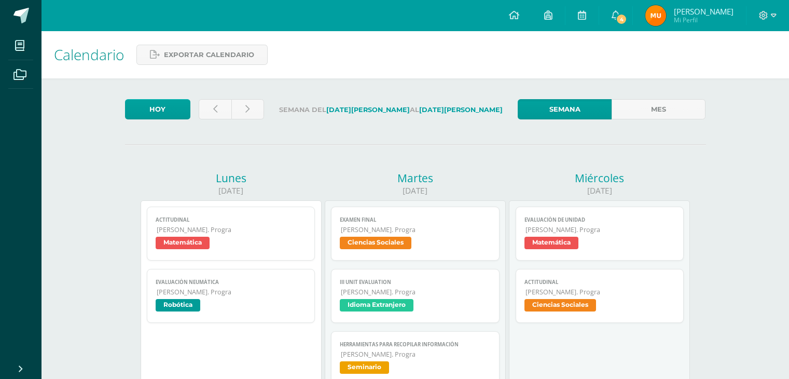 This screenshot has width=789, height=379. I want to click on span: Herramientas para recopilar información, so click(415, 344).